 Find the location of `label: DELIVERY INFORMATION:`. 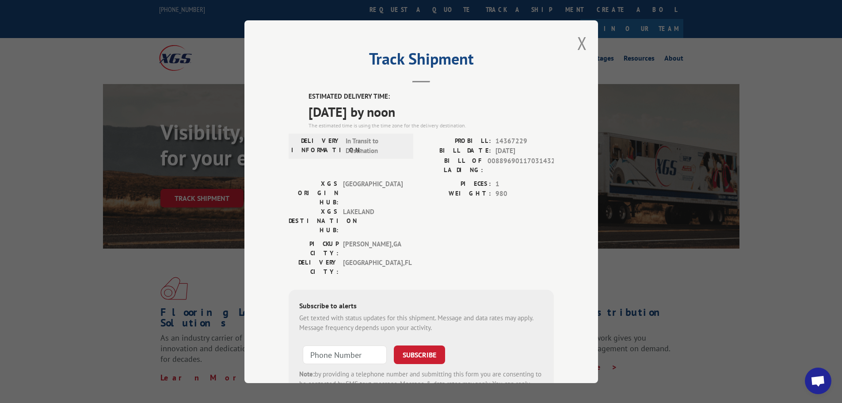

label: DELIVERY INFORMATION: is located at coordinates (316, 145).